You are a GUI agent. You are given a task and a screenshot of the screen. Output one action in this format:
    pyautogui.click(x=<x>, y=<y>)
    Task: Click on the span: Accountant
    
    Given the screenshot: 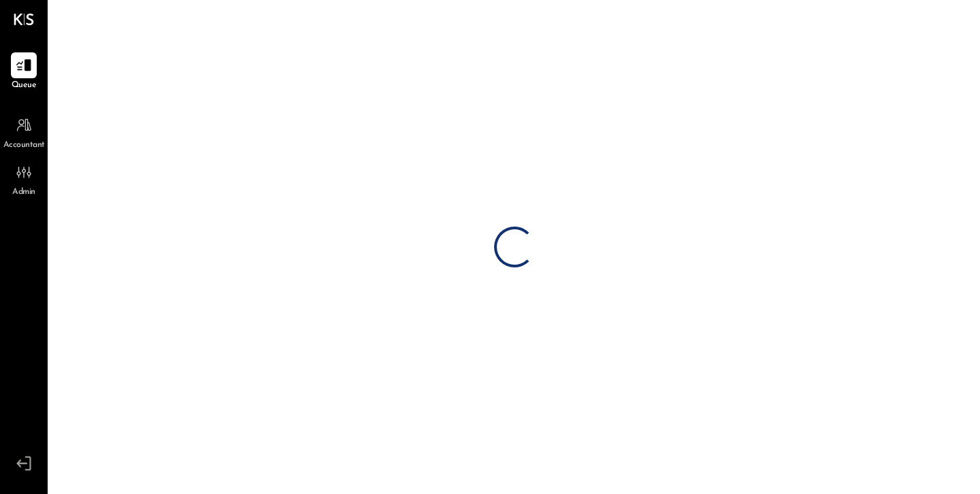 What is the action you would take?
    pyautogui.click(x=24, y=146)
    